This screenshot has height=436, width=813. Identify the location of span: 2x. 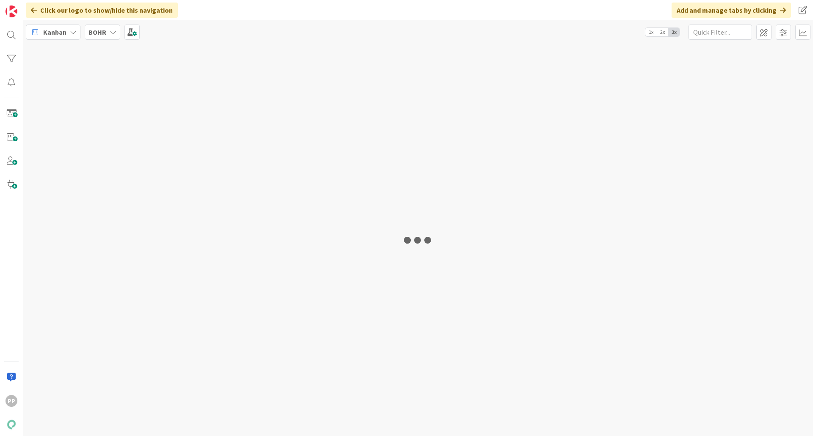
(662, 32).